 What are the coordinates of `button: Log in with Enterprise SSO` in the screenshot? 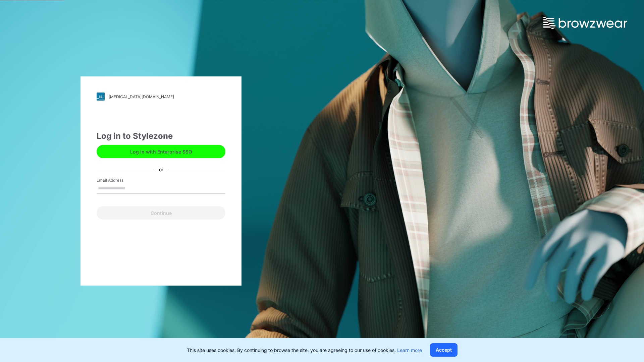 It's located at (161, 152).